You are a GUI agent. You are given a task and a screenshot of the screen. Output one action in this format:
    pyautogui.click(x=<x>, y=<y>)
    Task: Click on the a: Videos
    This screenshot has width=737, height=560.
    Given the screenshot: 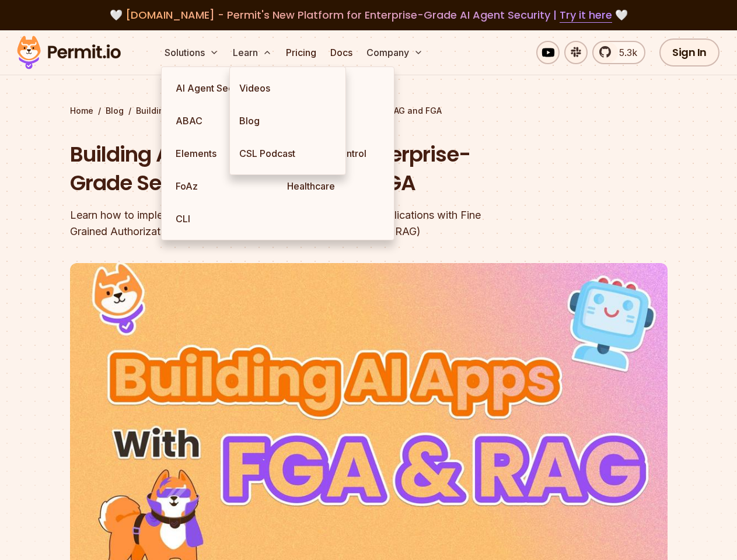 What is the action you would take?
    pyautogui.click(x=288, y=88)
    